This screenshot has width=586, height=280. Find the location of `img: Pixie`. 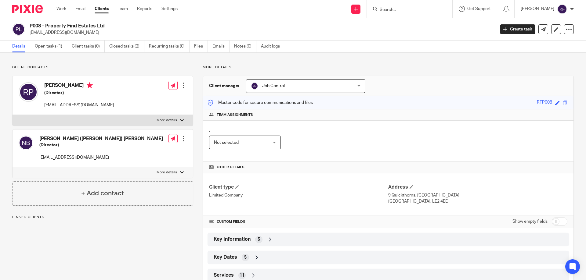

img: Pixie is located at coordinates (27, 9).